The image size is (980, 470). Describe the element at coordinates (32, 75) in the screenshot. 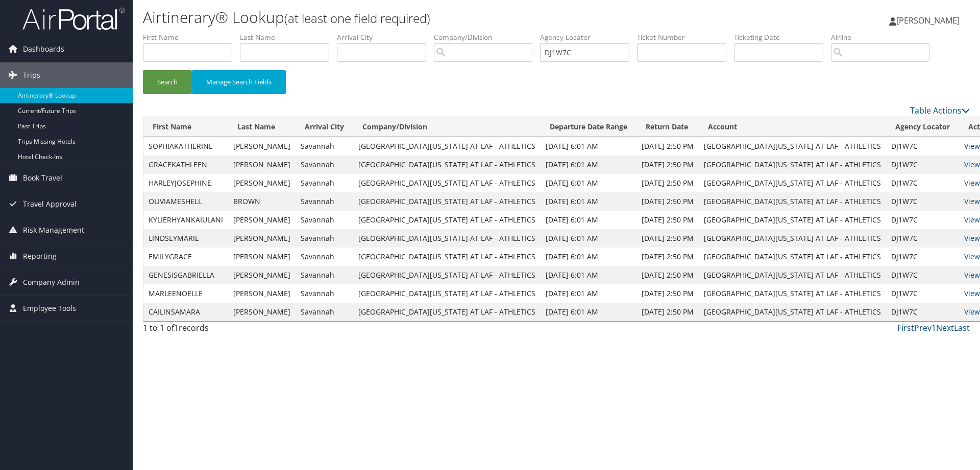

I see `span: Trips` at that location.